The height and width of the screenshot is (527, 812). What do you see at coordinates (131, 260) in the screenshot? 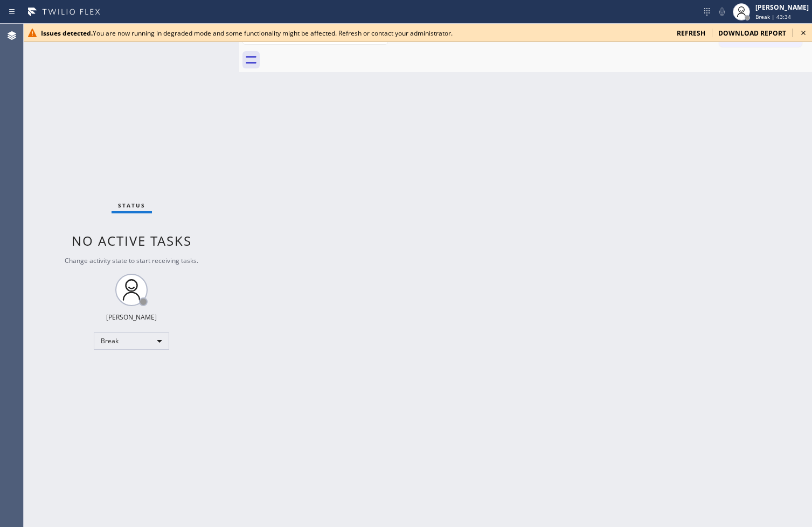
I see `span: Change activity state to start receiving tasks.` at bounding box center [131, 260].